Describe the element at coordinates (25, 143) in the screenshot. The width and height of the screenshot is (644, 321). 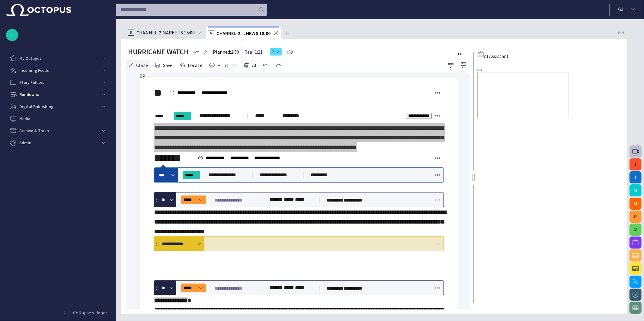
I see `p: Admin` at that location.